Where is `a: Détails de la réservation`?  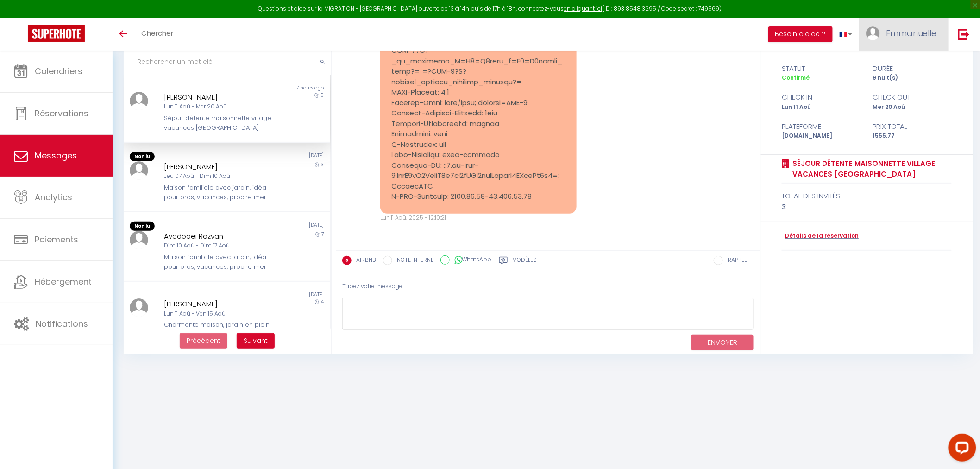
a: Détails de la réservation is located at coordinates (821, 236).